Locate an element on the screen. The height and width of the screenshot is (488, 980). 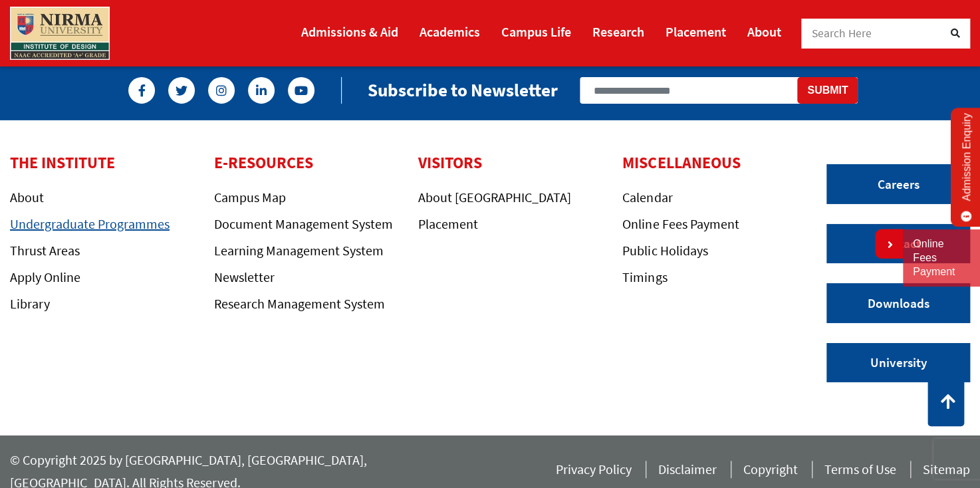
a: Privacy Policy is located at coordinates (593, 472).